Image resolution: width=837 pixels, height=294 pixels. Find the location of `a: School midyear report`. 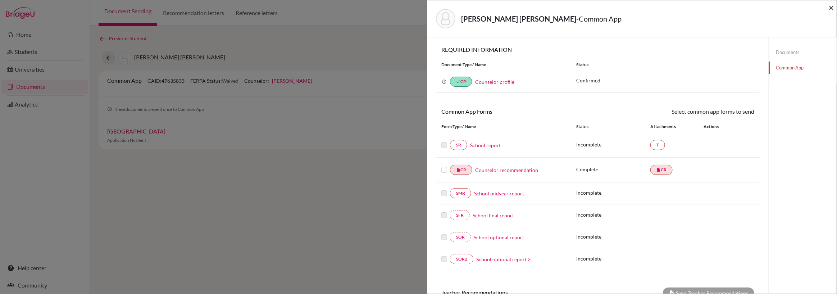

a: School midyear report is located at coordinates (499, 193).